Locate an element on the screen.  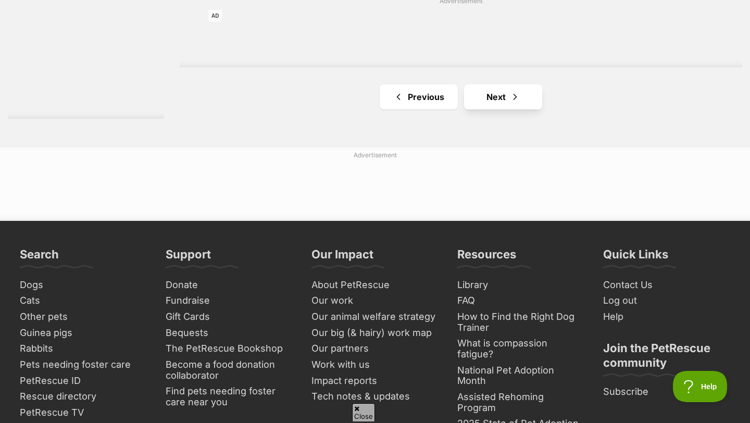
h3: Our Impact is located at coordinates (342, 257).